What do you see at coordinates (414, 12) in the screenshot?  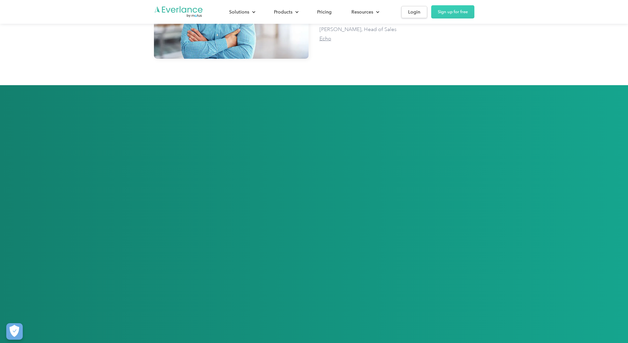 I see `div: Login` at bounding box center [414, 12].